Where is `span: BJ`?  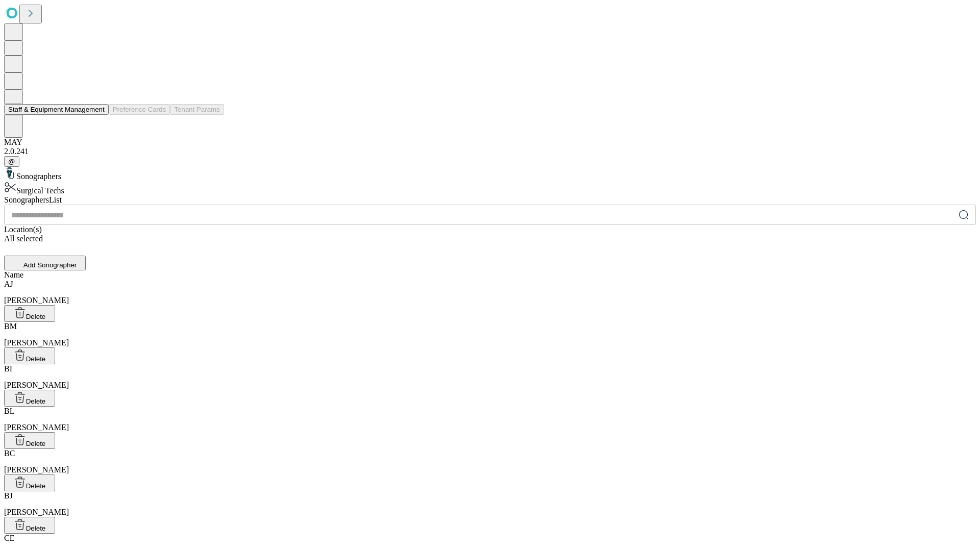 span: BJ is located at coordinates (8, 496).